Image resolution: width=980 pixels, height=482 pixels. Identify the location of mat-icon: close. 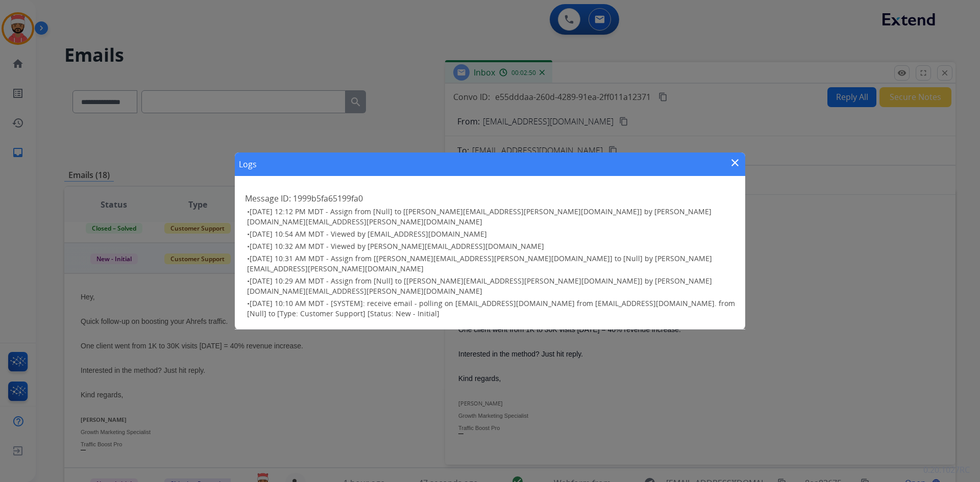
(735, 162).